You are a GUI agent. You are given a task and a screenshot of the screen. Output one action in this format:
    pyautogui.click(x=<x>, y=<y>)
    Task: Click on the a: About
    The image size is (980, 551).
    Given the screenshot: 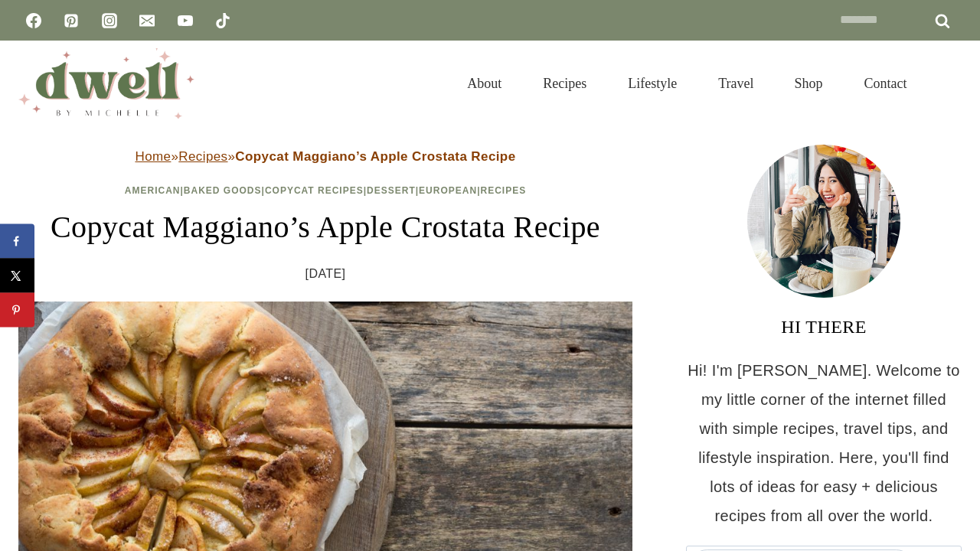 What is the action you would take?
    pyautogui.click(x=484, y=84)
    